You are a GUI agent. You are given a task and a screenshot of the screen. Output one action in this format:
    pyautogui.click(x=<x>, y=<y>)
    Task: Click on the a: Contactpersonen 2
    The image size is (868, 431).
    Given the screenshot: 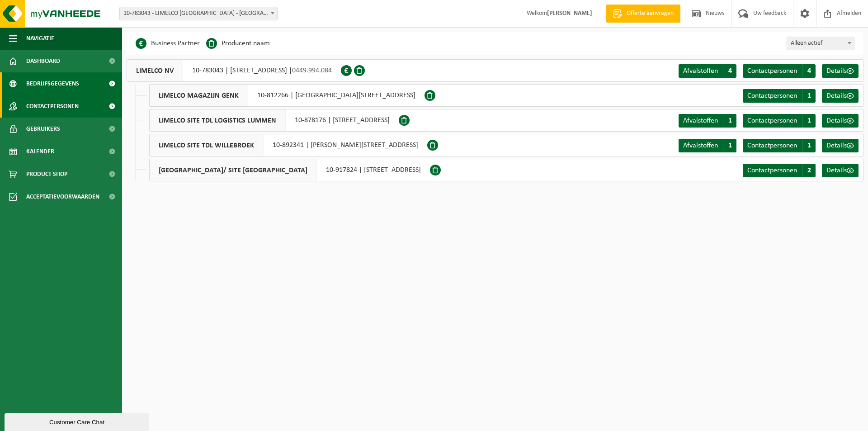 What is the action you would take?
    pyautogui.click(x=779, y=171)
    